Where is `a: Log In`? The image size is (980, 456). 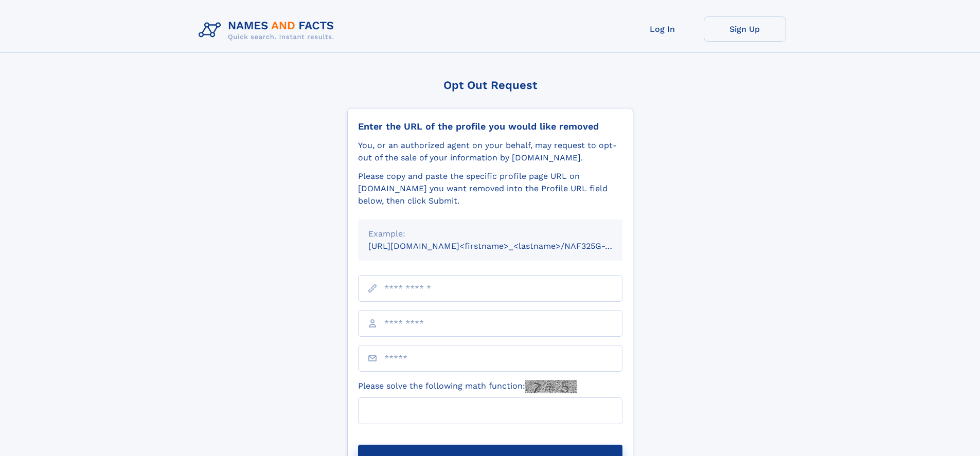
a: Log In is located at coordinates (663, 29).